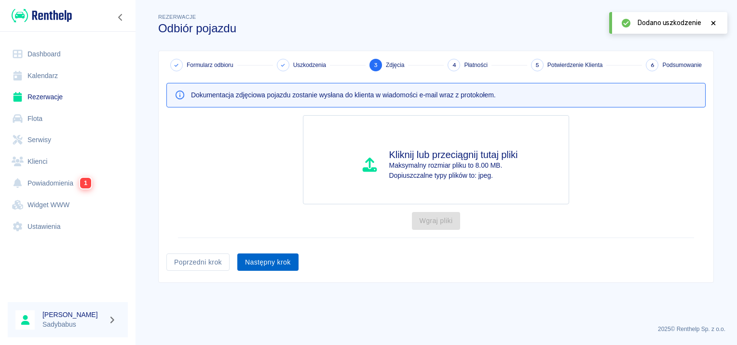  I want to click on span: Formularz odbioru, so click(210, 65).